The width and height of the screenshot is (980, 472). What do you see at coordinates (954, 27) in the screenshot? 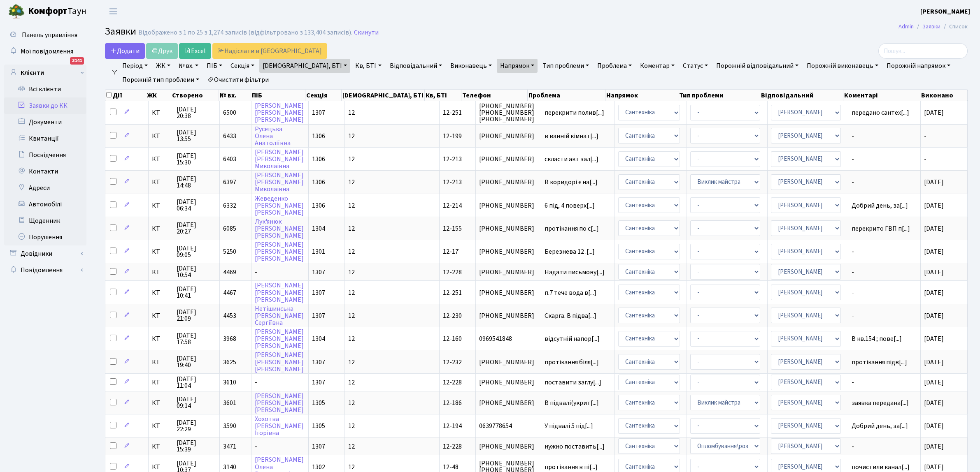
I see `li: Список` at bounding box center [954, 27].